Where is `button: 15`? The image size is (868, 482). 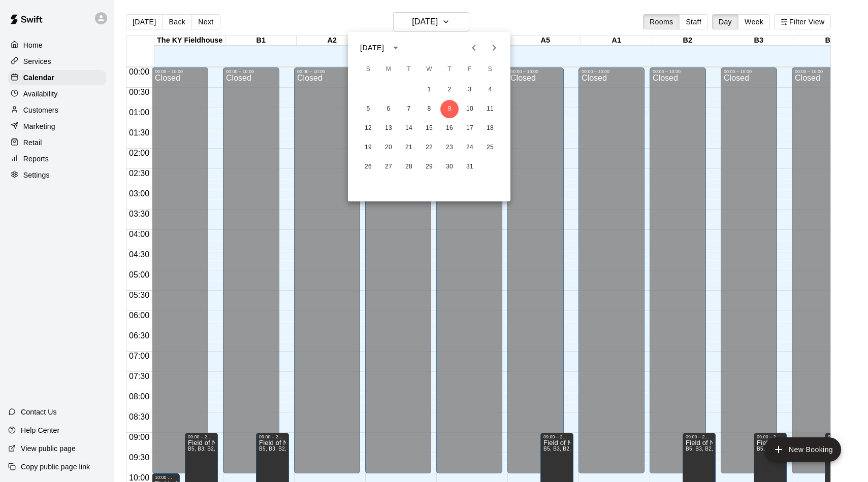 button: 15 is located at coordinates (429, 128).